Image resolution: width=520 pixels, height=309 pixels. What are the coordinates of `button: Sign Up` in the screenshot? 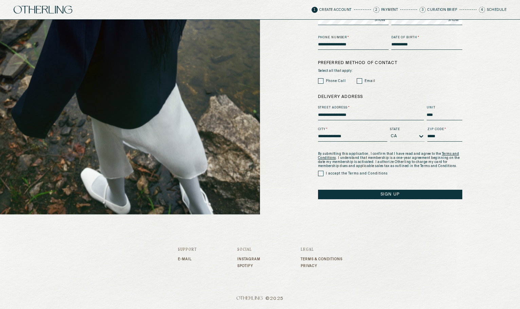 It's located at (390, 195).